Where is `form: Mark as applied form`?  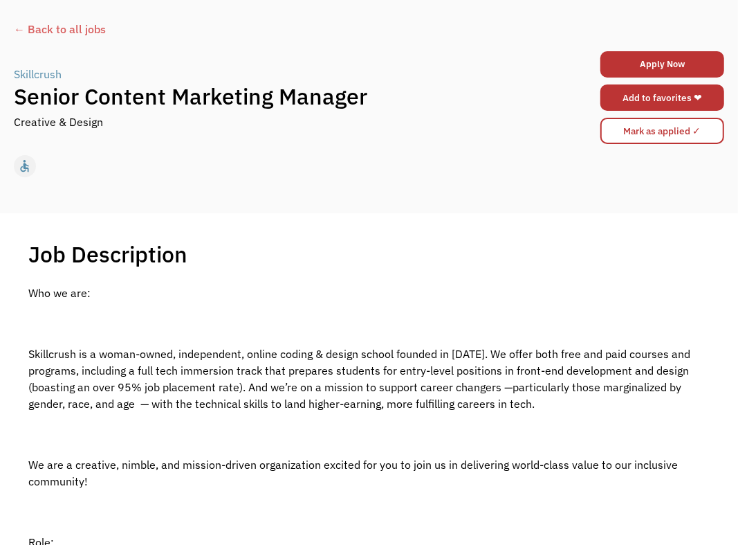
form: Mark as applied form is located at coordinates (662, 131).